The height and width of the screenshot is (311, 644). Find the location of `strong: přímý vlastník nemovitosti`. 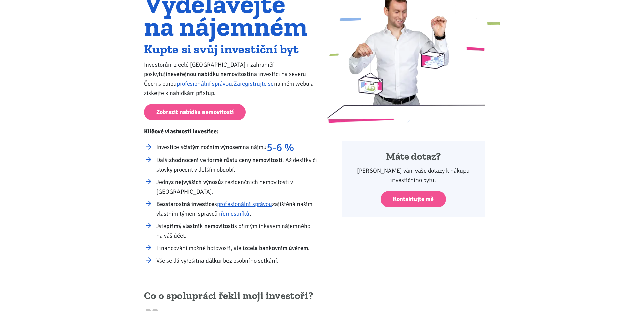

strong: přímý vlastník nemovitosti is located at coordinates (200, 226).